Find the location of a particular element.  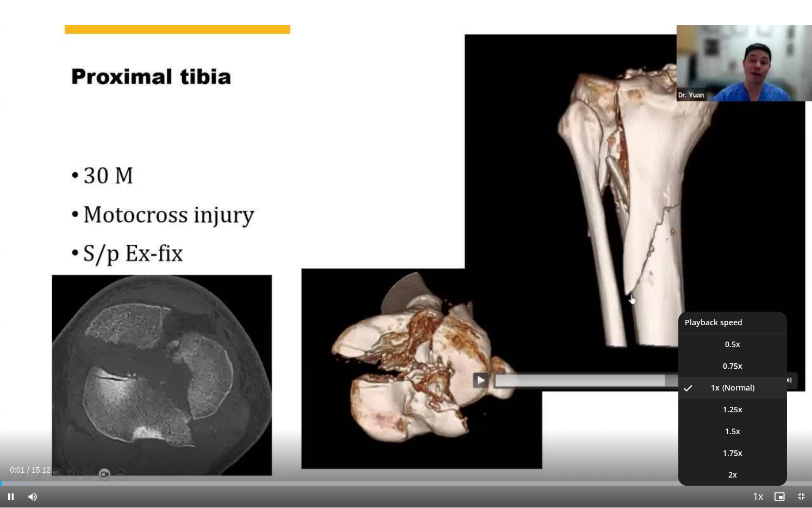

button: Enable picture-in-picture mode is located at coordinates (779, 496).